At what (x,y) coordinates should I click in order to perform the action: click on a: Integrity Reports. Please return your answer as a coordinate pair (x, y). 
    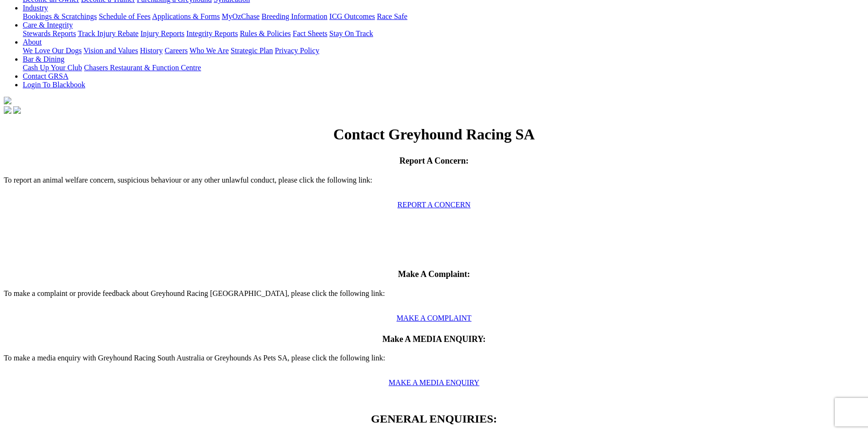
    Looking at the image, I should click on (212, 33).